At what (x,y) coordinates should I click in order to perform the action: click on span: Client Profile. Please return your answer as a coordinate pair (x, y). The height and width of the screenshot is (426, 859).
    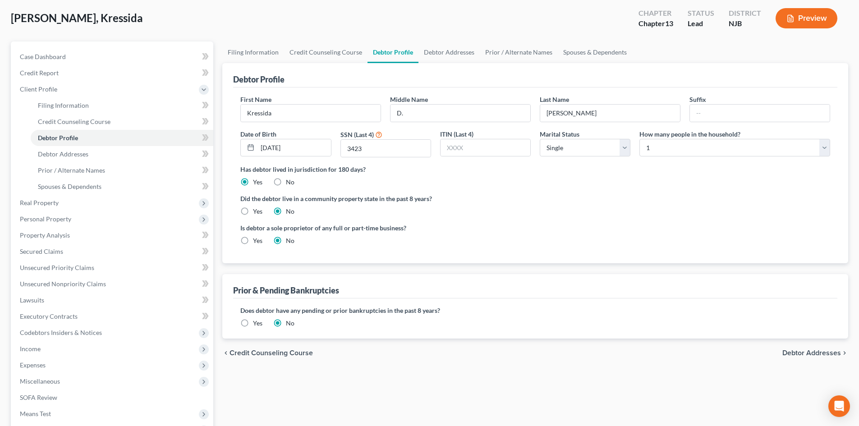
    Looking at the image, I should click on (38, 89).